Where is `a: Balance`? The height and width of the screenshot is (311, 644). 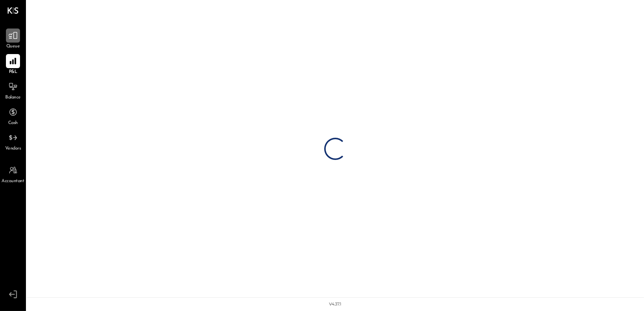 a: Balance is located at coordinates (13, 91).